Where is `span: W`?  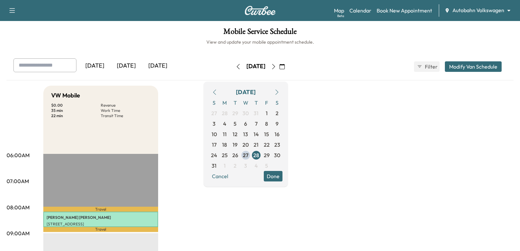
span: W is located at coordinates (246, 103).